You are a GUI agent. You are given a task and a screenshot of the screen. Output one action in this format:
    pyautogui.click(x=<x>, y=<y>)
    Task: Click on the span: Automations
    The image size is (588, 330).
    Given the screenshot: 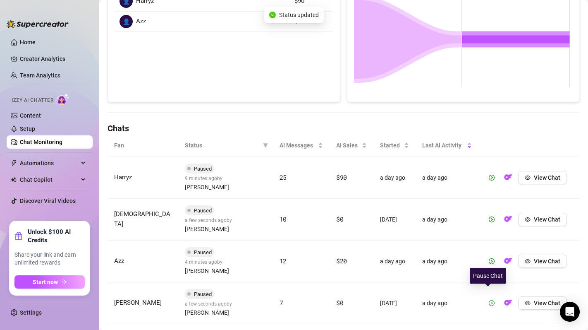 What is the action you would take?
    pyautogui.click(x=49, y=163)
    